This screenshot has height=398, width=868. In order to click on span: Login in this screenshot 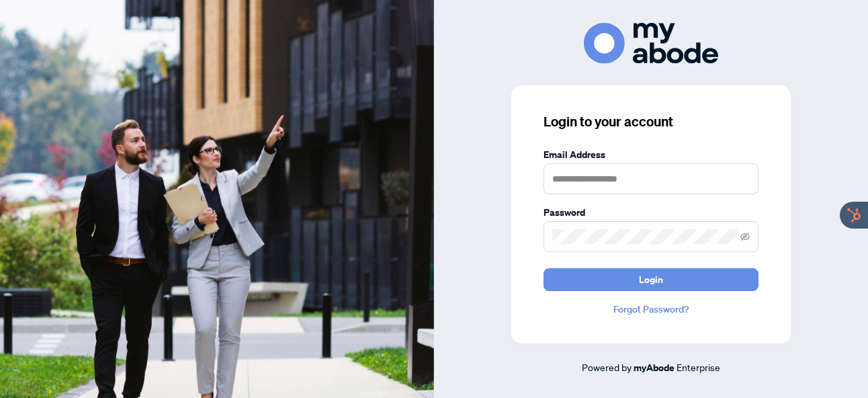, I will do `click(651, 279)`.